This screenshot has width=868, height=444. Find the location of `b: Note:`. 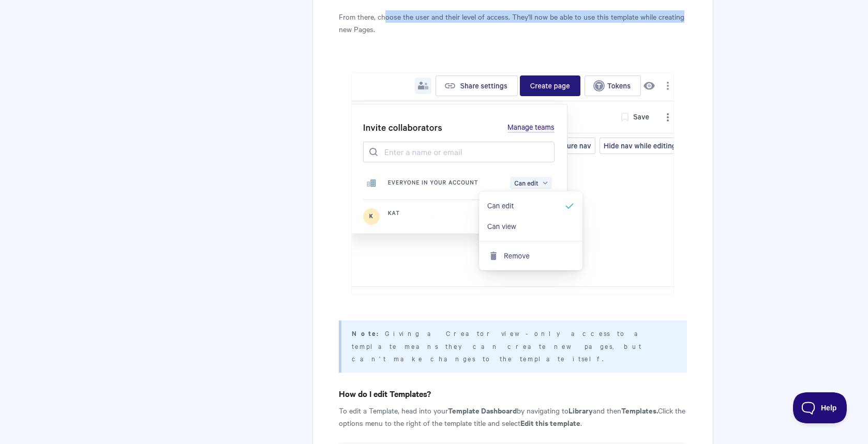

b: Note: is located at coordinates (368, 333).